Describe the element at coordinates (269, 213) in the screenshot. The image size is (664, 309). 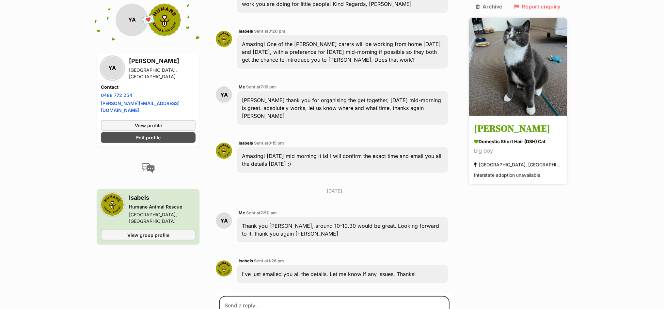
I see `span: 7:50 am` at that location.